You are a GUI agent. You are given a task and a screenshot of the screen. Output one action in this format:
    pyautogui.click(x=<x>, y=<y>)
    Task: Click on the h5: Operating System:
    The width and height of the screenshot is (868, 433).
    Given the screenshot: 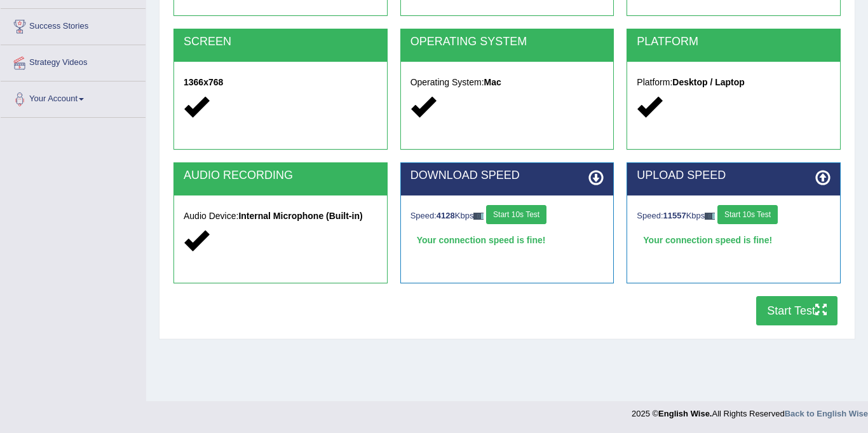 What is the action you would take?
    pyautogui.click(x=507, y=82)
    